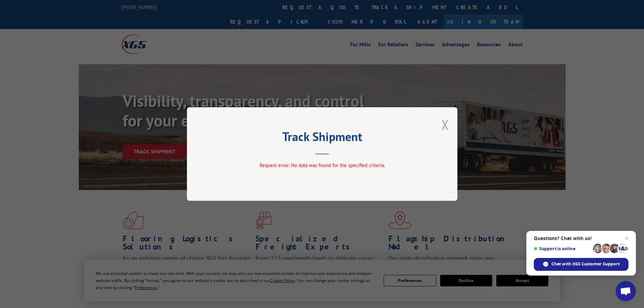 The height and width of the screenshot is (308, 644). Describe the element at coordinates (562, 248) in the screenshot. I see `span: Support is online` at that location.